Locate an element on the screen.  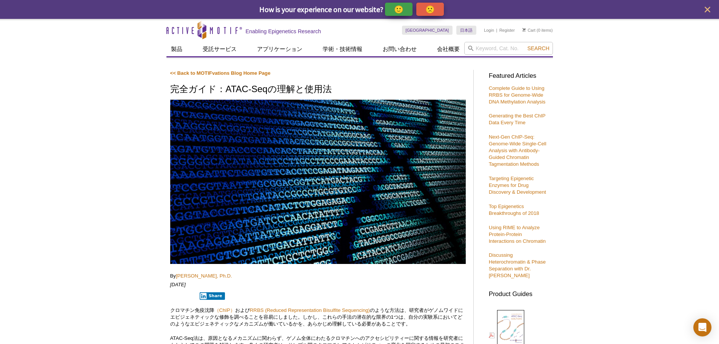
button: Share is located at coordinates (212, 296).